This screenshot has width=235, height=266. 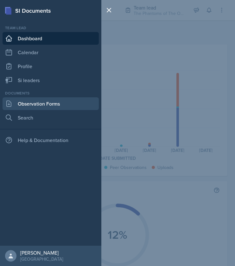 I want to click on a: Search, so click(x=51, y=118).